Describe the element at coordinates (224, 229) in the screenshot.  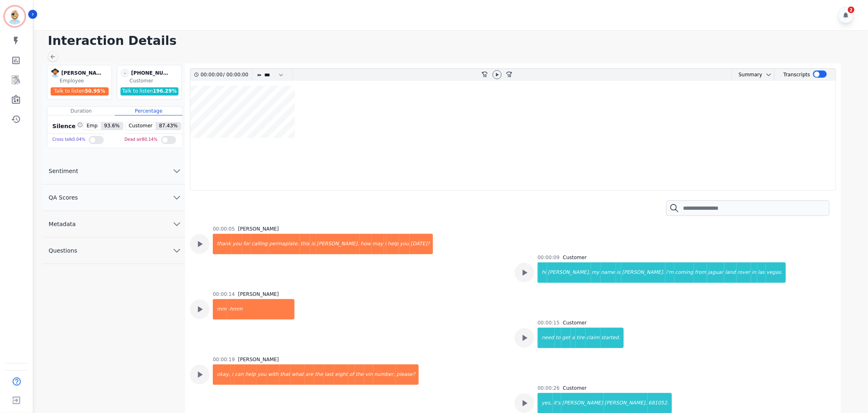
I see `div: 00:00:05` at that location.